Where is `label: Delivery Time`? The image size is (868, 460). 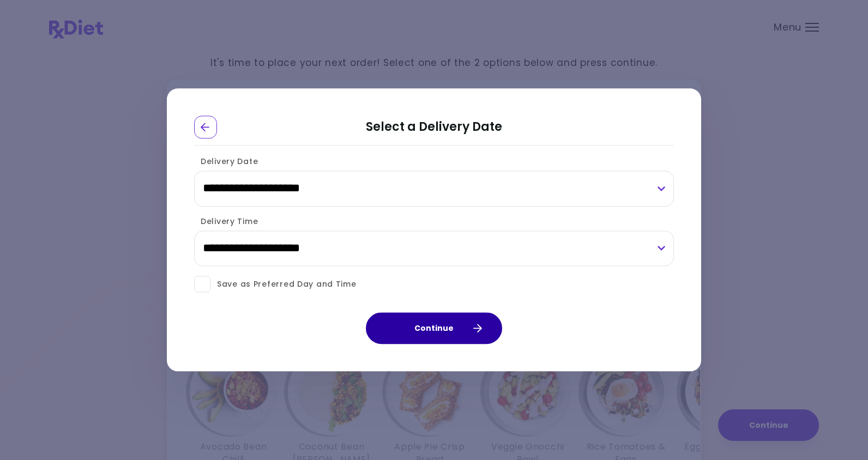 label: Delivery Time is located at coordinates (226, 222).